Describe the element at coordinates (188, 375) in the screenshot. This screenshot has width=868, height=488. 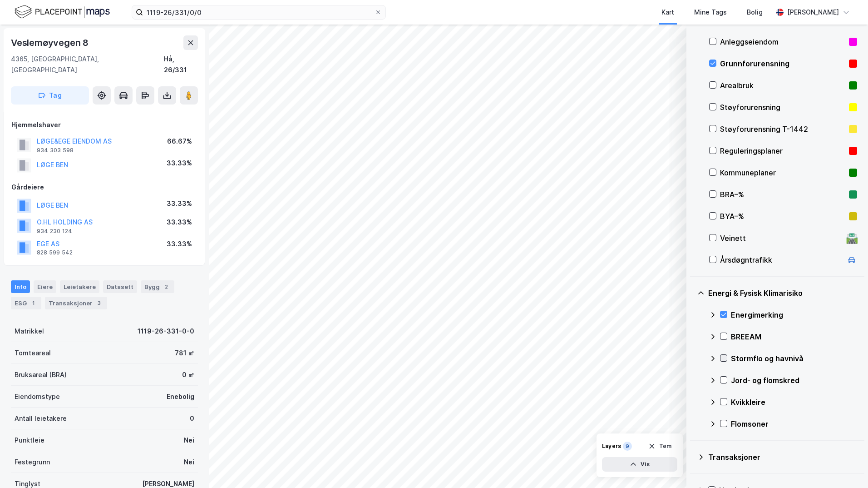
I see `div: 0 ㎡` at that location.